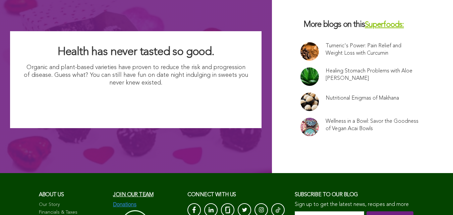 The image size is (453, 215). Describe the element at coordinates (136, 52) in the screenshot. I see `h2: Health has never tasted so good.` at that location.